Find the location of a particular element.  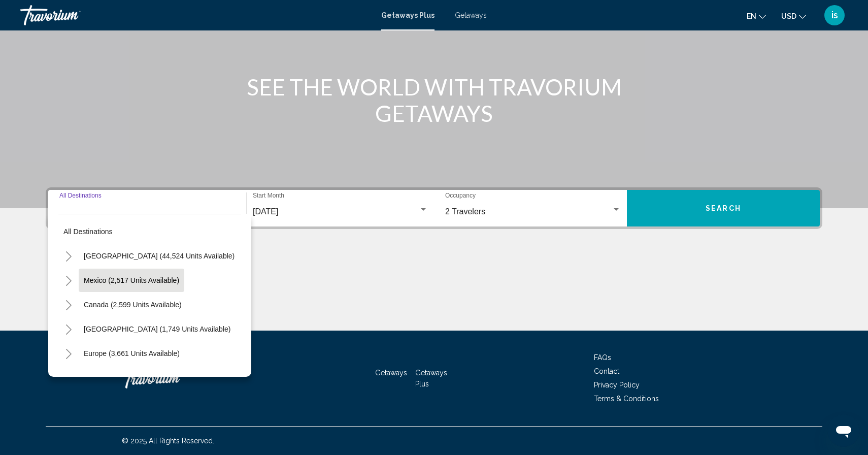

span: Privacy Policy is located at coordinates (617, 385).